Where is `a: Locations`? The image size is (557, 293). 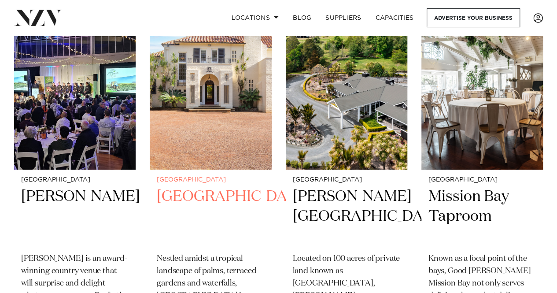 a: Locations is located at coordinates (255, 18).